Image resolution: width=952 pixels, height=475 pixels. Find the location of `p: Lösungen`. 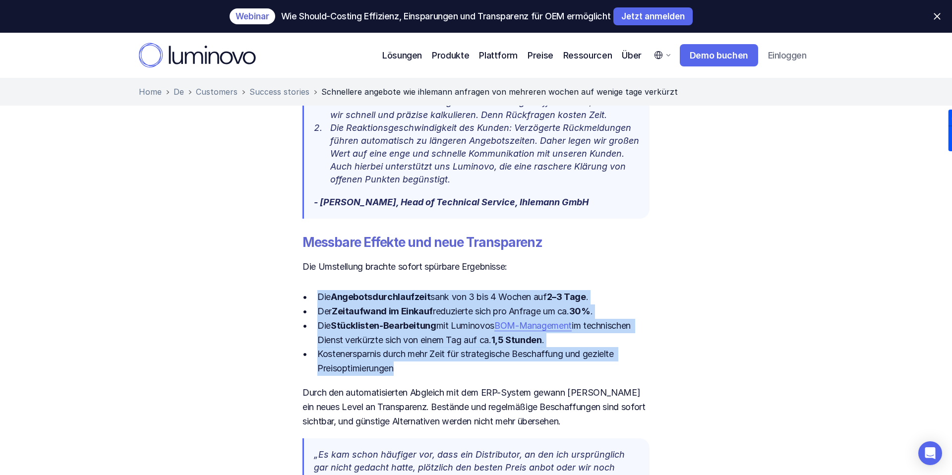

p: Lösungen is located at coordinates (402, 55).